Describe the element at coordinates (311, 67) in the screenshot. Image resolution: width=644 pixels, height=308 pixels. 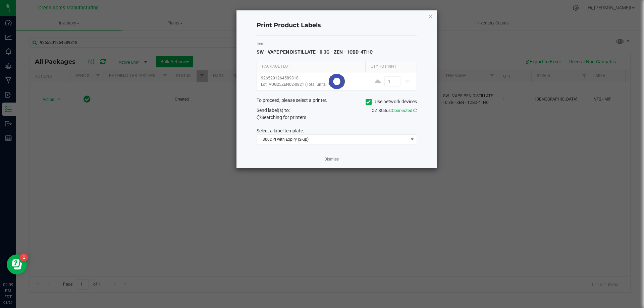
I see `th: Package | Lot` at that location.